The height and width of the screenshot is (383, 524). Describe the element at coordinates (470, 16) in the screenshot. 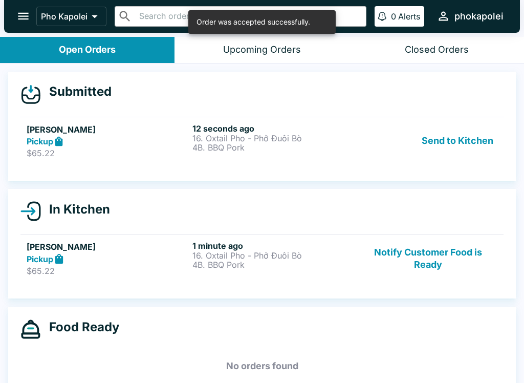

I see `button: phokapolei` at that location.